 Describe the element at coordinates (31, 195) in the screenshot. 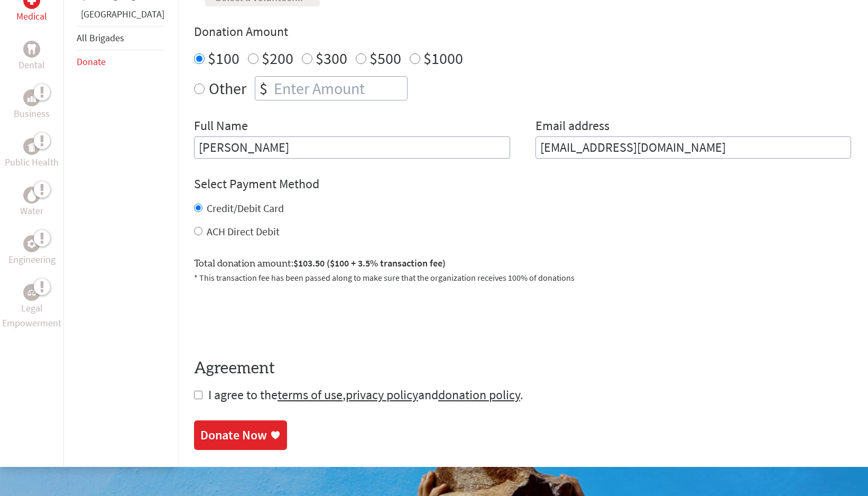

I see `div: Water` at that location.